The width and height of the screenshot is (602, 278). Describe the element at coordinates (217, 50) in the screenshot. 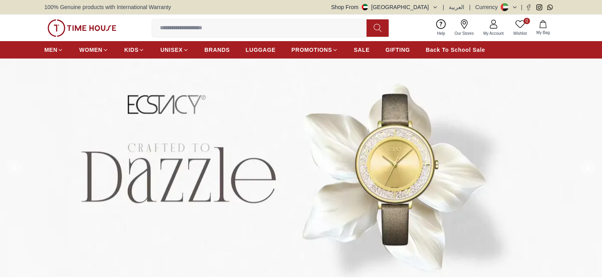

I see `a: BRANDS` at that location.